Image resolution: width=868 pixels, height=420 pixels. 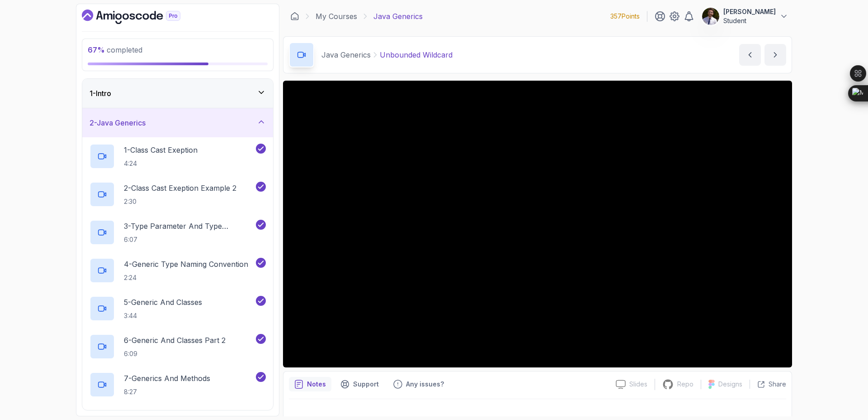 I want to click on p: Designs, so click(x=731, y=384).